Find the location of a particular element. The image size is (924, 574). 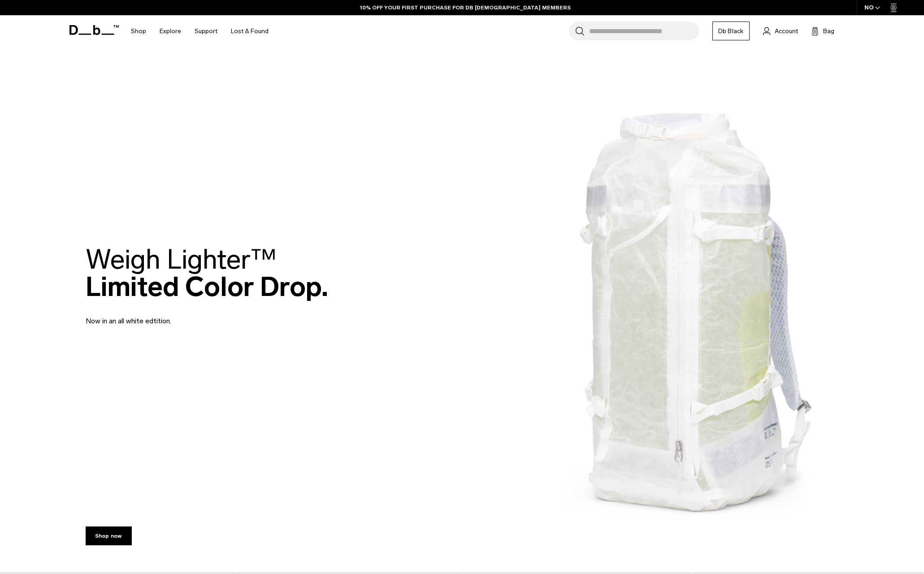

a: Support is located at coordinates (206, 31).